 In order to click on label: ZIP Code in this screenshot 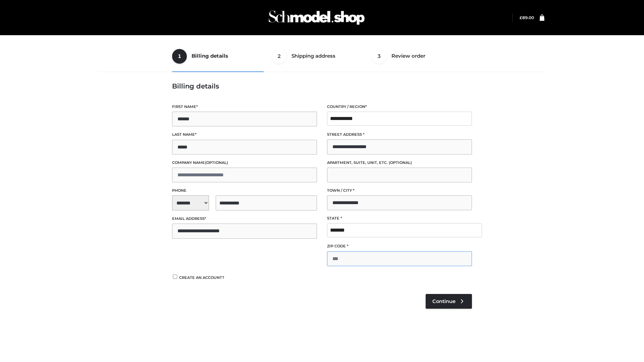, I will do `click(399, 247)`.